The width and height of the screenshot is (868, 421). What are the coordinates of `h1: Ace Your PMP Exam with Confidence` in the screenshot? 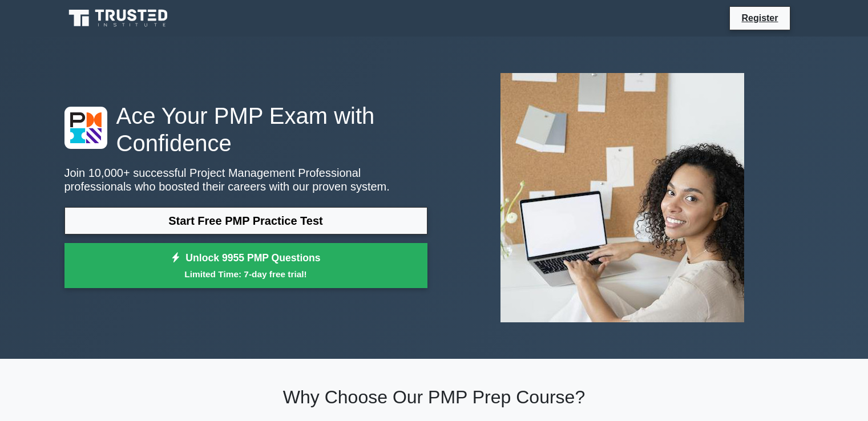 It's located at (246, 130).